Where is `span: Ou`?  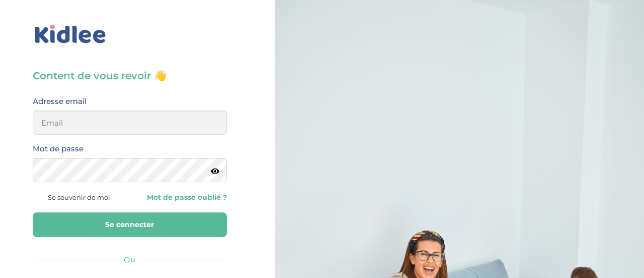 span: Ou is located at coordinates (129, 259).